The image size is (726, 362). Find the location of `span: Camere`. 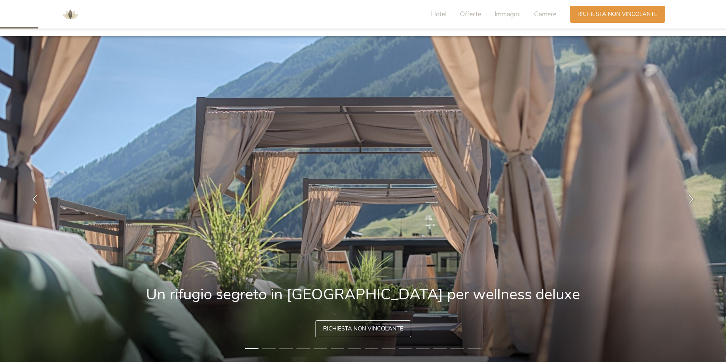

span: Camere is located at coordinates (545, 14).